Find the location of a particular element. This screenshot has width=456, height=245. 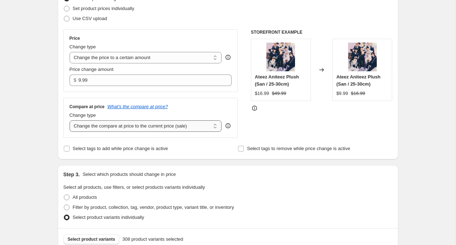

span: Select product variants is located at coordinates (91, 240).